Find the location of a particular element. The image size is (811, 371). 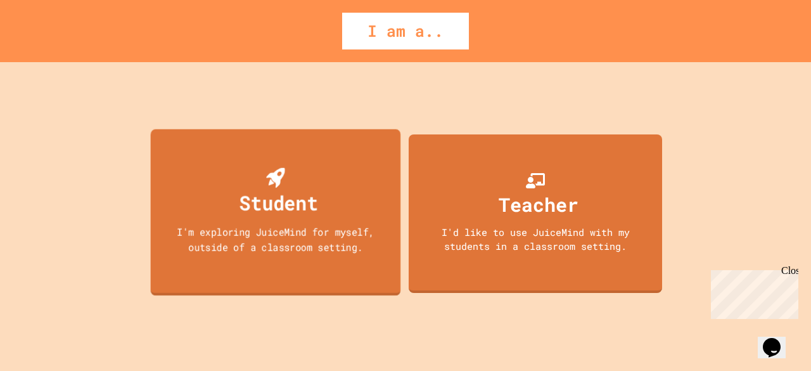

div: I am a.. is located at coordinates (406, 31).